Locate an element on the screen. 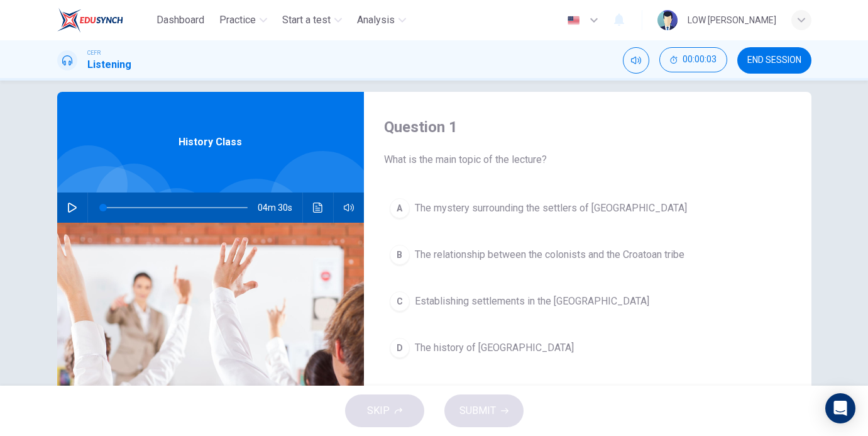 This screenshot has width=868, height=436. div: A is located at coordinates (399, 208).